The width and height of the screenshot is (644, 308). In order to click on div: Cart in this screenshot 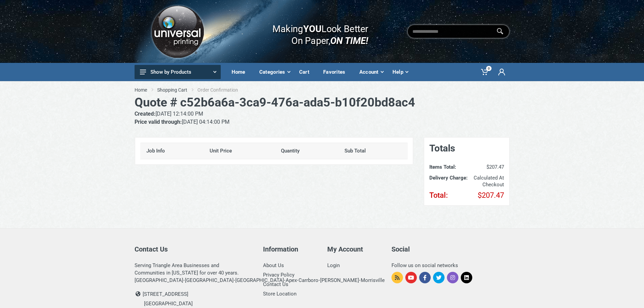, I will do `click(306, 72)`.